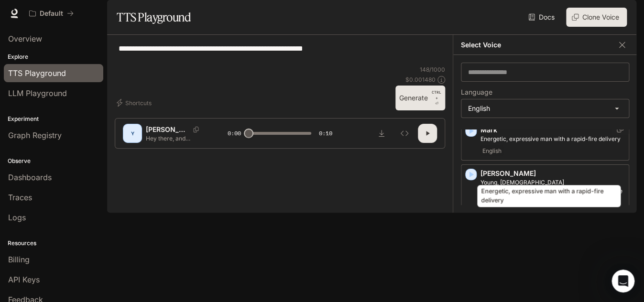 This screenshot has width=644, height=302. Describe the element at coordinates (477, 92) in the screenshot. I see `p: Language` at that location.